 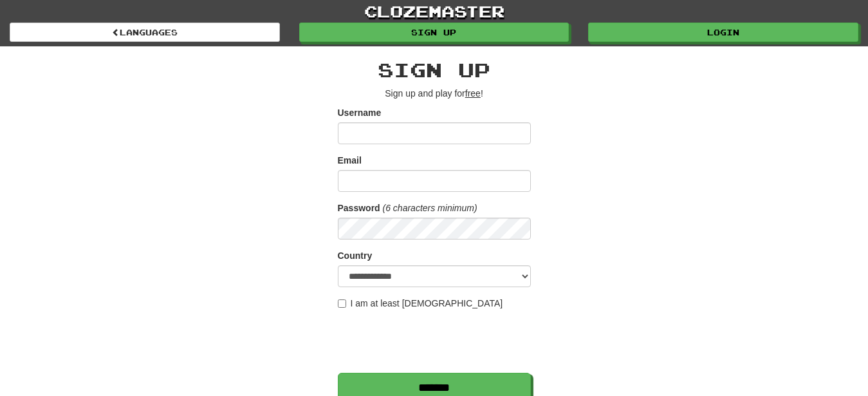 What do you see at coordinates (350, 160) in the screenshot?
I see `label: Email` at bounding box center [350, 160].